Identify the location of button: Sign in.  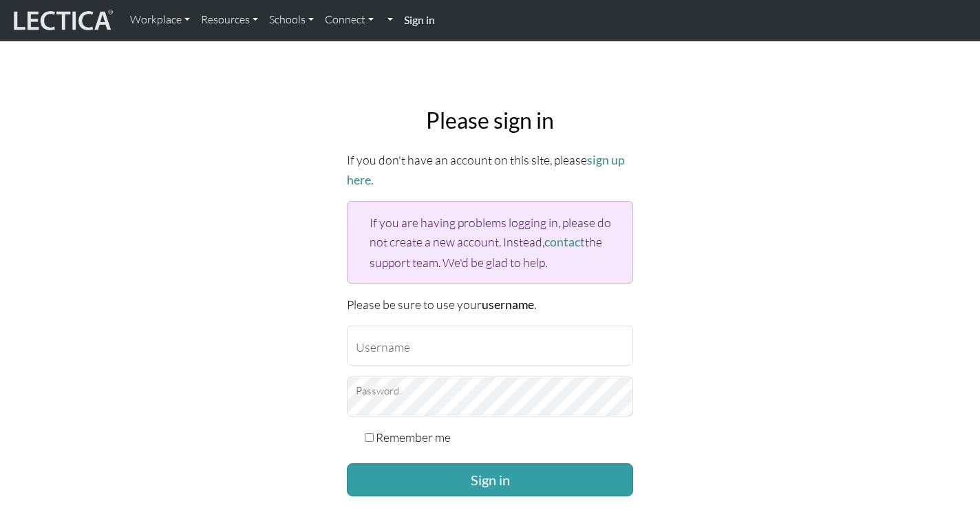
(490, 480).